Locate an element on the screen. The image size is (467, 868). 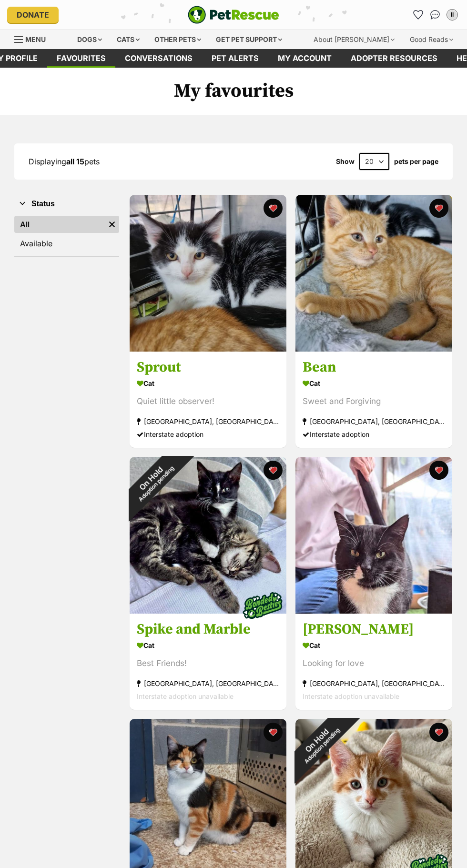
img: Sprout is located at coordinates (208, 273).